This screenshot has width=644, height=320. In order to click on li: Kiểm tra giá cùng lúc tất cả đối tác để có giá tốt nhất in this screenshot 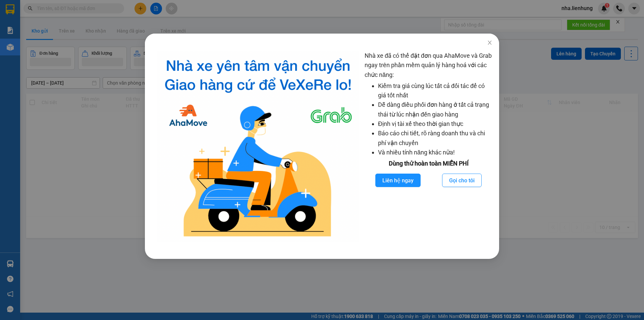, I will do `click(435, 91)`.